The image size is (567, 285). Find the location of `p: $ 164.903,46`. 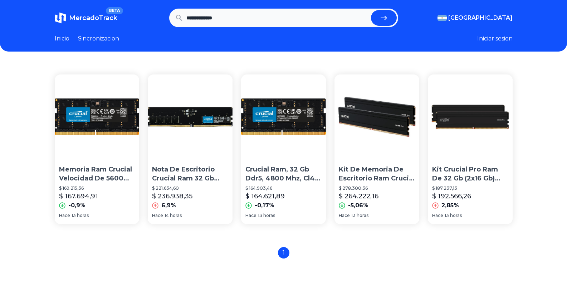

p: $ 164.903,46 is located at coordinates (283, 188).